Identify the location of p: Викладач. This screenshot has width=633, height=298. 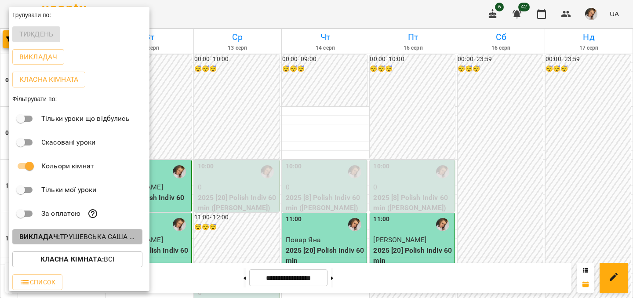
(38, 57).